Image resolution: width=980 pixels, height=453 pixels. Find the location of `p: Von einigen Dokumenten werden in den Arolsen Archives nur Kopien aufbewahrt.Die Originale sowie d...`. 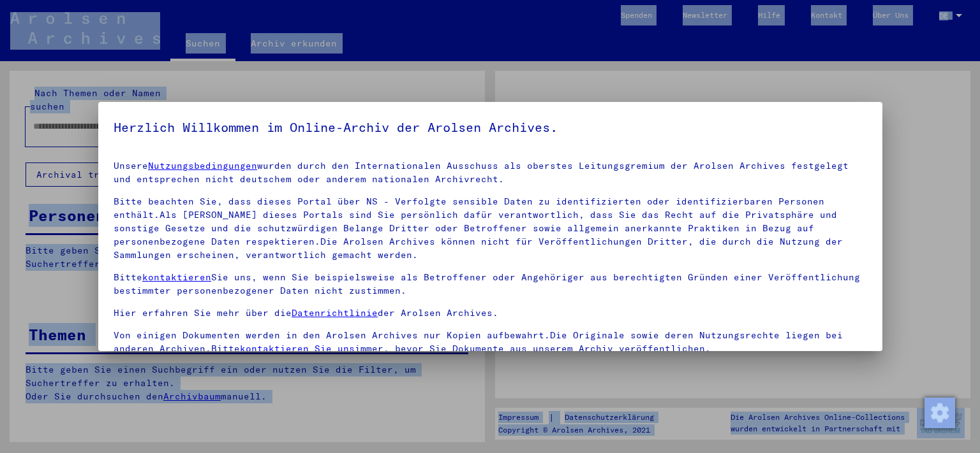

p: Von einigen Dokumenten werden in den Arolsen Archives nur Kopien aufbewahrt.Die Originale sowie d... is located at coordinates (490, 343).